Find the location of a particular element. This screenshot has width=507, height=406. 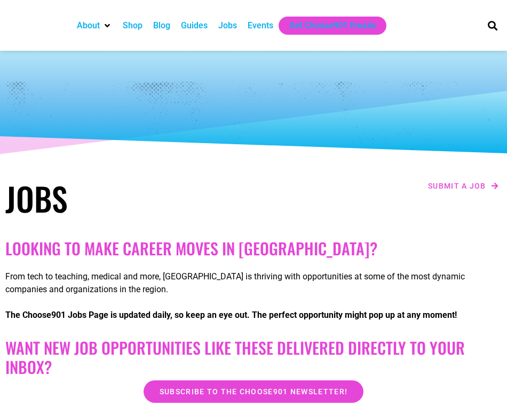

div: Search is located at coordinates (492, 25).